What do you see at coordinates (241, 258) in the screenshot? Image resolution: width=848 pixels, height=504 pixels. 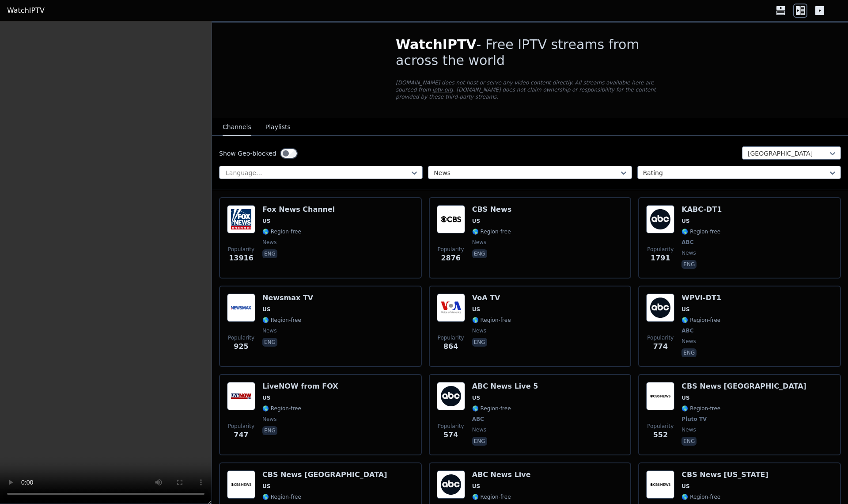 I see `span: 13916` at bounding box center [241, 258].